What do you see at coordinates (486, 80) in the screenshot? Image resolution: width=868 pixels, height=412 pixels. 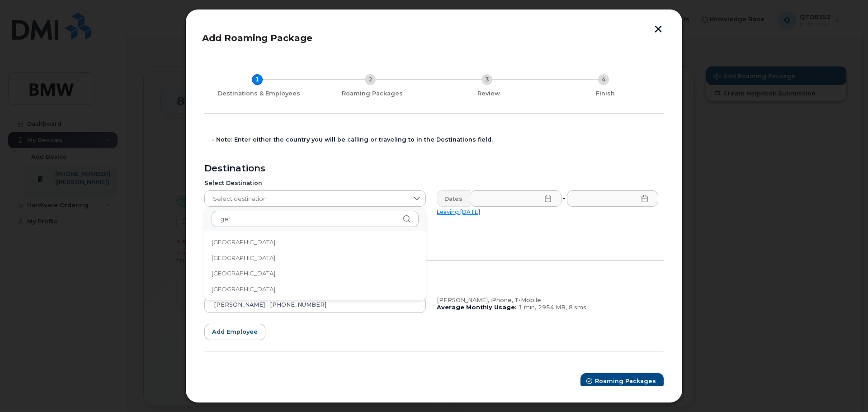 I see `div: 3` at bounding box center [486, 80].